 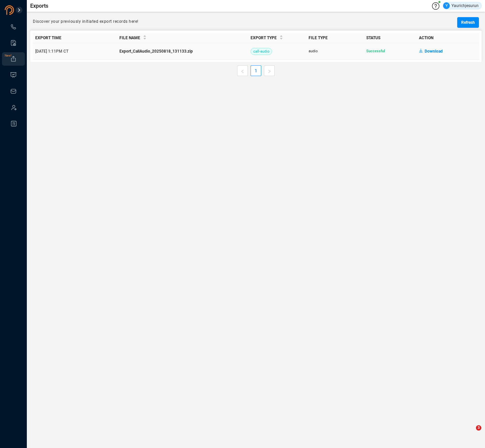 I want to click on a: New!, so click(x=13, y=59).